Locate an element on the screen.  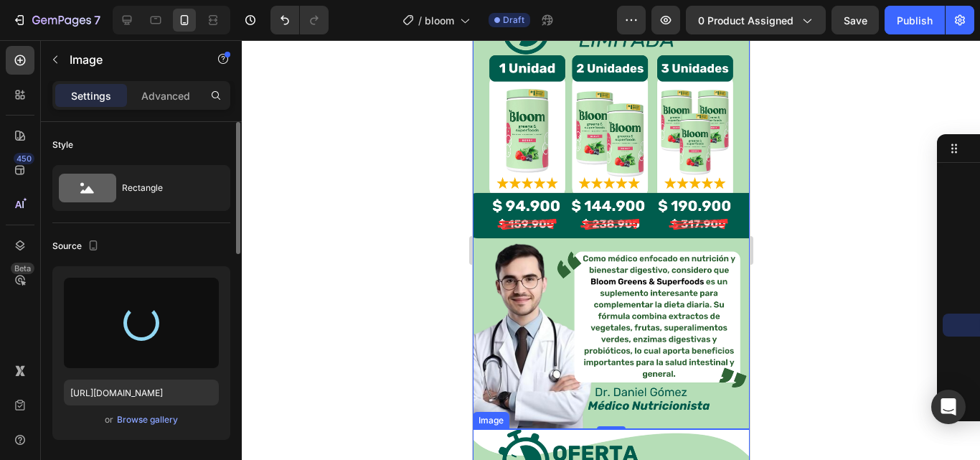
input: https://example.com/image.jpg is located at coordinates (141, 393).